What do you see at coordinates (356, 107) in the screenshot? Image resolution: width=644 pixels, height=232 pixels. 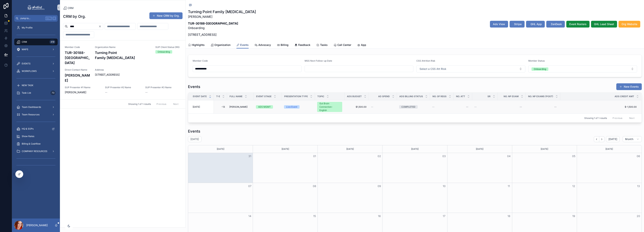 I see `a: $1,500.00` at bounding box center [356, 107].